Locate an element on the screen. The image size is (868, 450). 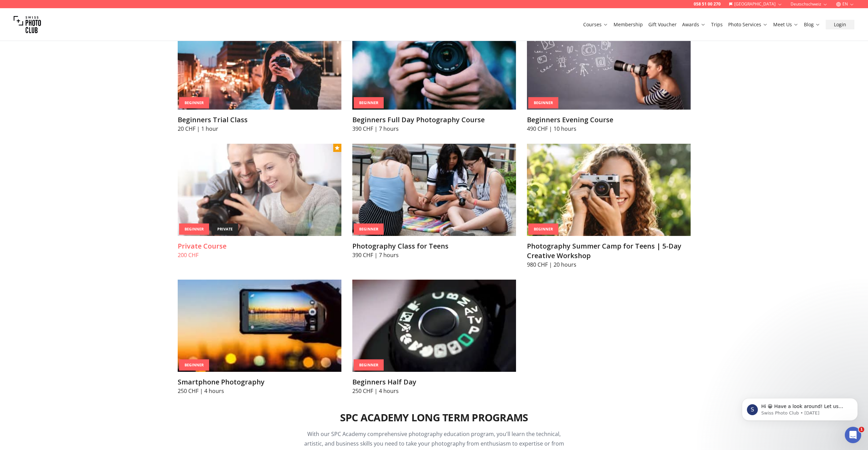
img: Beginners Half Day is located at coordinates (434, 326).